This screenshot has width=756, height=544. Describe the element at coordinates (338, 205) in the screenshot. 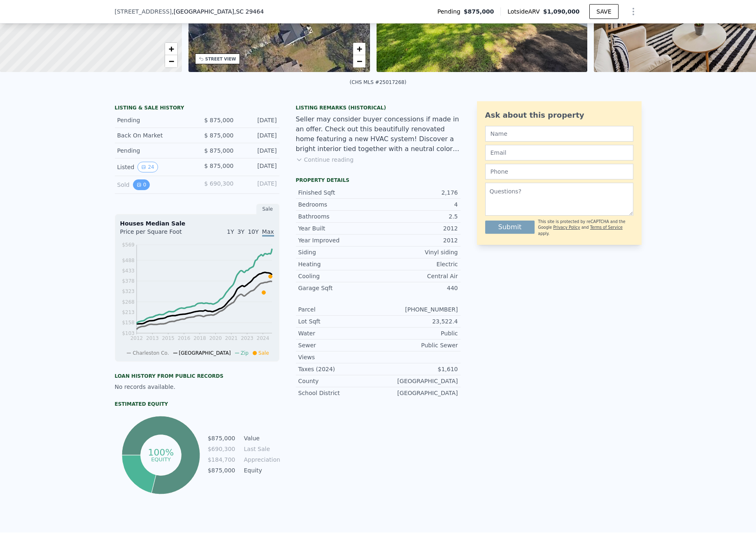

I see `div: Bedrooms` at that location.